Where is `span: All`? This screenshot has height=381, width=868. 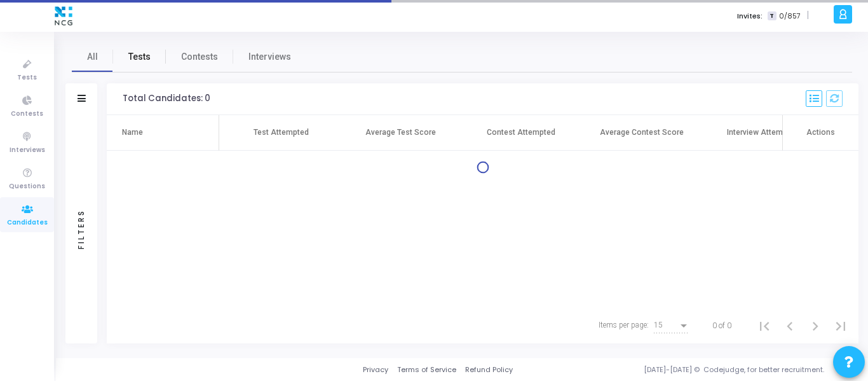 span: All is located at coordinates (92, 57).